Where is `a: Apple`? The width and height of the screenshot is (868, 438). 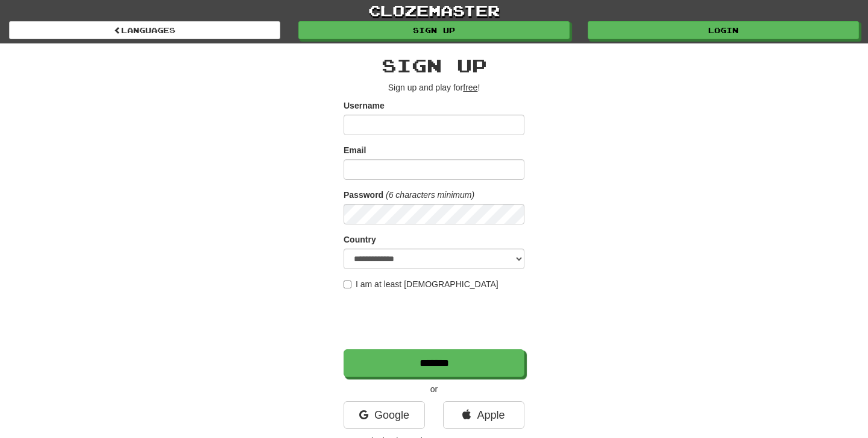 a: Apple is located at coordinates (483, 415).